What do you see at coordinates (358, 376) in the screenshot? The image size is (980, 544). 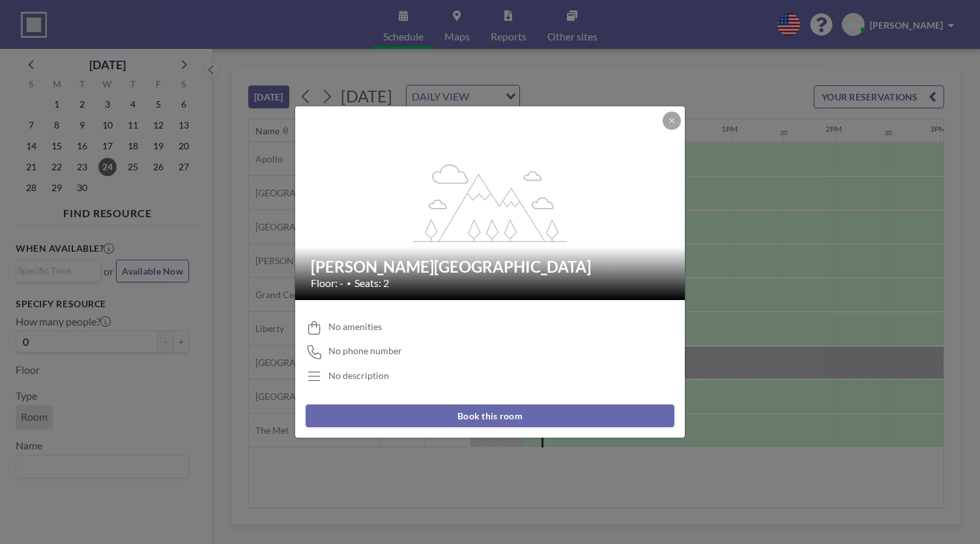 I see `div: No description` at bounding box center [358, 376].